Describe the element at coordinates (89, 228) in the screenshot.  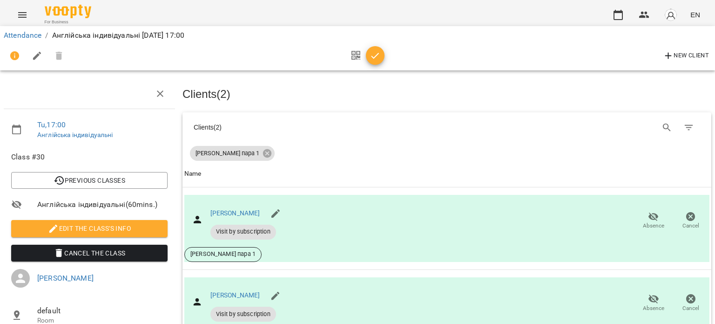
I see `button: Edit the class's Info` at that location.